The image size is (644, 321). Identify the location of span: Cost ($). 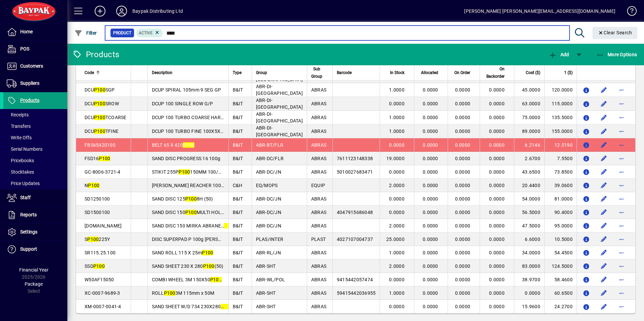
(533, 73).